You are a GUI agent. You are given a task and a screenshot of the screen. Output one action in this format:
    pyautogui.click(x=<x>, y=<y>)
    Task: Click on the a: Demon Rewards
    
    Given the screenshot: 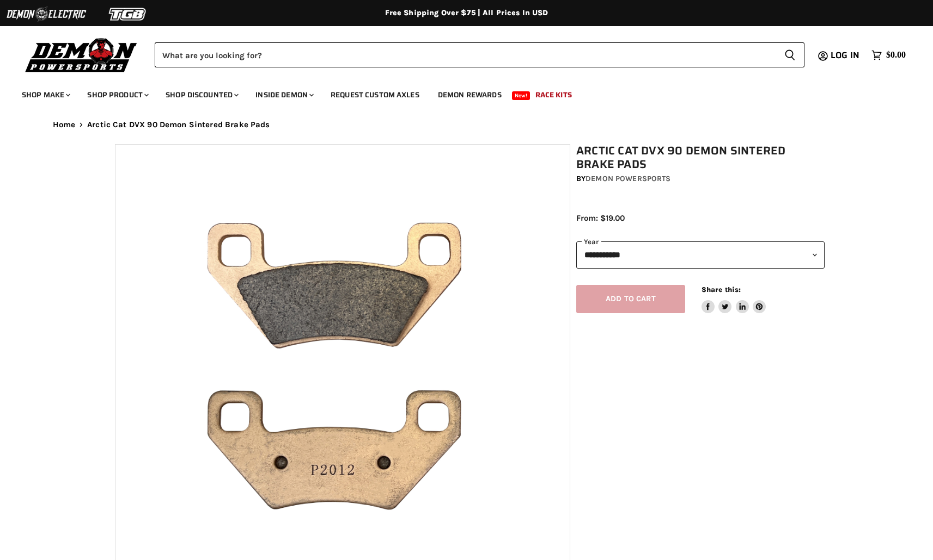 What is the action you would take?
    pyautogui.click(x=469, y=95)
    